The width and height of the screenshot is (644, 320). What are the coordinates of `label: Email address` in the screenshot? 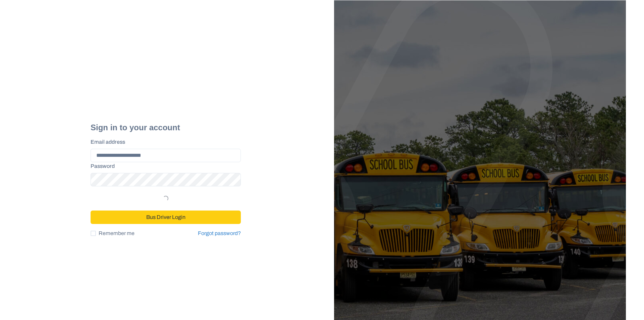 It's located at (164, 142).